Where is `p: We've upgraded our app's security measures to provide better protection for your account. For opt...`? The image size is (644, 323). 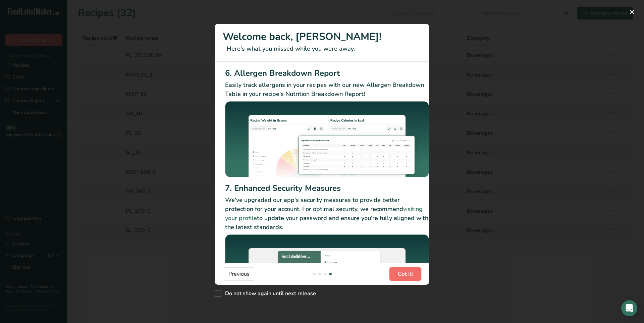 p: We've upgraded our app's security measures to provide better protection for your account. For opt... is located at coordinates (327, 214).